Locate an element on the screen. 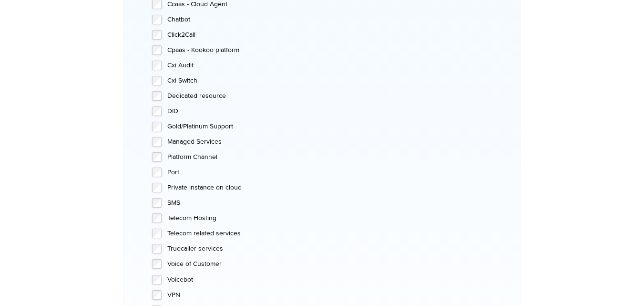  label: Cpaas - Kookoo platform is located at coordinates (323, 50).